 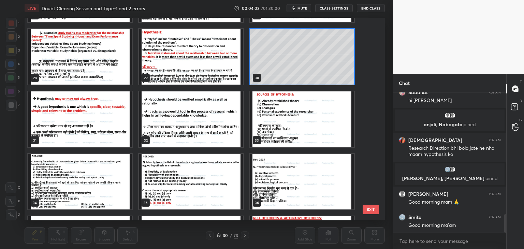 What do you see at coordinates (13, 188) in the screenshot?
I see `div: C` at bounding box center [13, 188].